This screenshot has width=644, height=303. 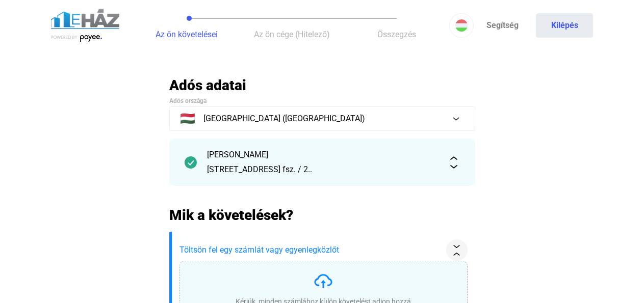 I want to click on span: Az ön cége (Hitelező), so click(x=291, y=34).